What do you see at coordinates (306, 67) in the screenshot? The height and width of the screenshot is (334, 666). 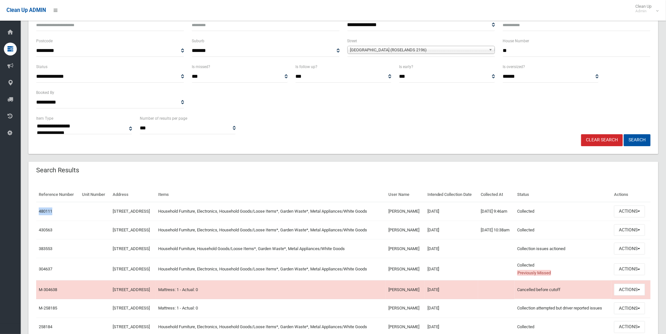 I see `label: Is follow up?` at bounding box center [306, 67].